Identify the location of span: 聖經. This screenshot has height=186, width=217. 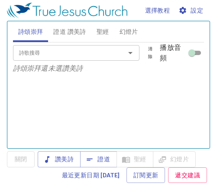
(103, 32).